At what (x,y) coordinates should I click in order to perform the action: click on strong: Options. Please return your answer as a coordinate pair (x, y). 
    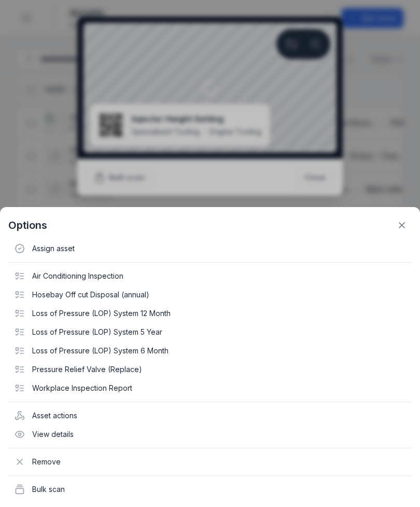
    Looking at the image, I should click on (27, 225).